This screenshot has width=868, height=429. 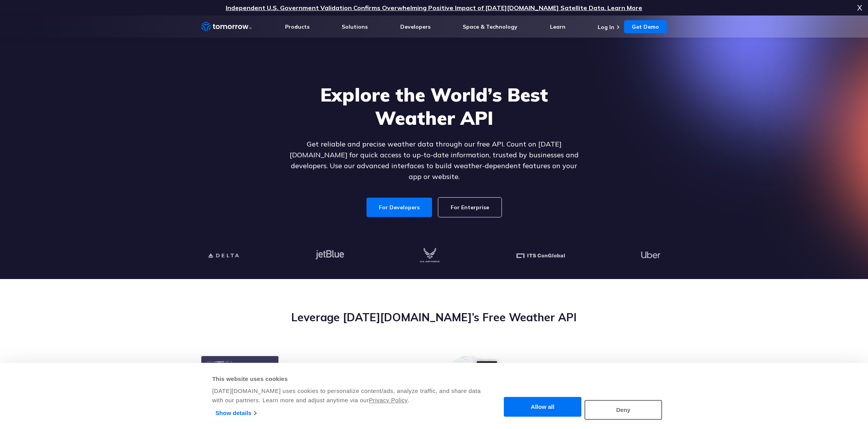 I want to click on h1: Explore the World’s Best Weather API, so click(x=434, y=106).